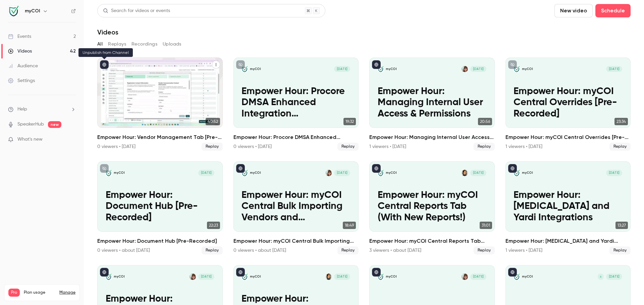 This screenshot has width=644, height=305. Describe the element at coordinates (108, 172) in the screenshot. I see `img: Empower Hour: Document Hub [Pre-Recorded]` at that location.